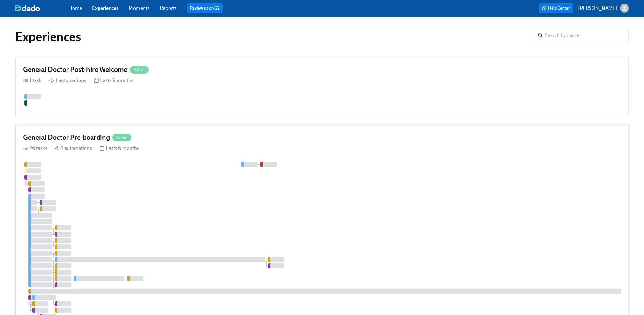 The height and width of the screenshot is (315, 644). I want to click on div: 26 tasks, so click(35, 148).